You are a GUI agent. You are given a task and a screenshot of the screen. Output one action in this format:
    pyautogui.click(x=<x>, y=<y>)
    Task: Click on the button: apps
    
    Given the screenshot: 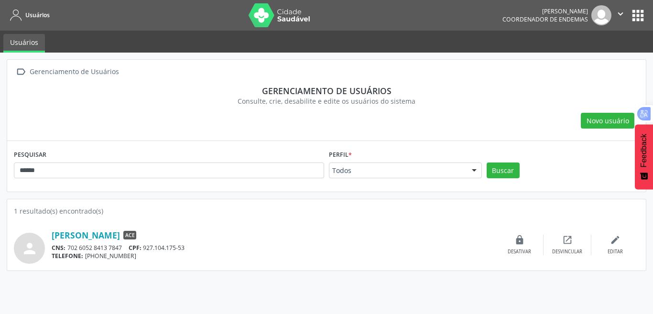 What is the action you would take?
    pyautogui.click(x=638, y=15)
    